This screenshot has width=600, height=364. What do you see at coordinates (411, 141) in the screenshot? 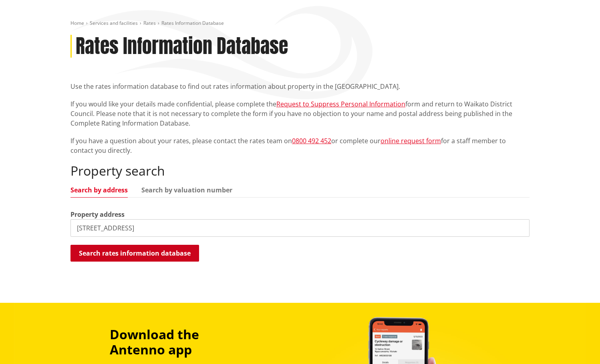
I see `a: online request form` at bounding box center [411, 141].